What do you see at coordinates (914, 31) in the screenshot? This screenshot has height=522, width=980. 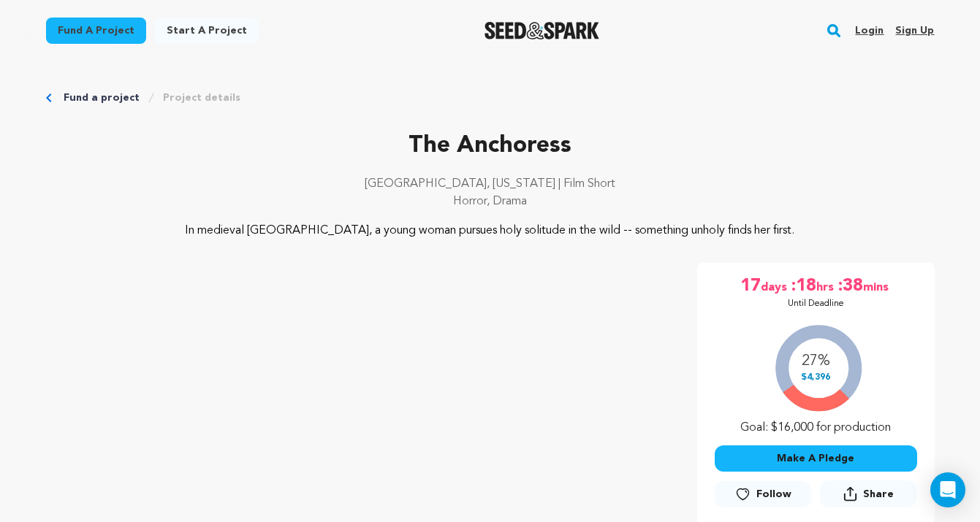 I see `a: Sign up` at bounding box center [914, 31].